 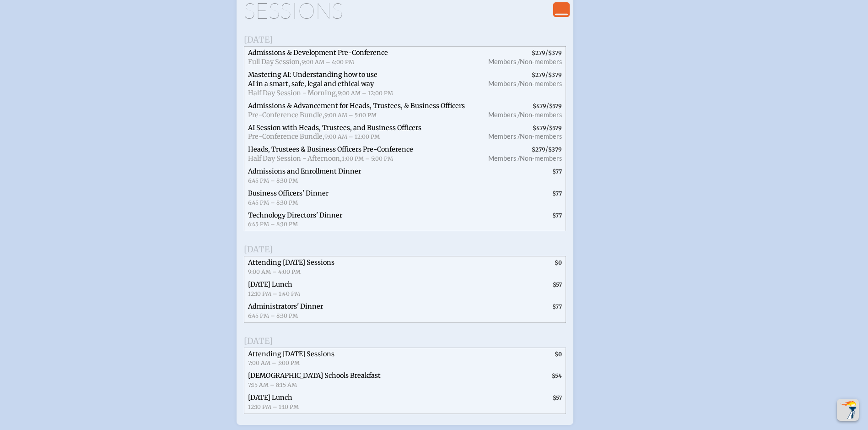 I want to click on span: 12:10 PM – 1:10 PM, so click(x=273, y=407).